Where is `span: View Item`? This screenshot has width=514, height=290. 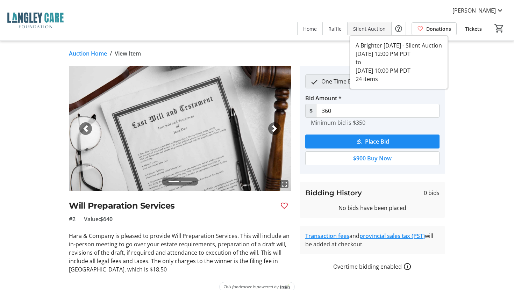
span: View Item is located at coordinates (128, 54).